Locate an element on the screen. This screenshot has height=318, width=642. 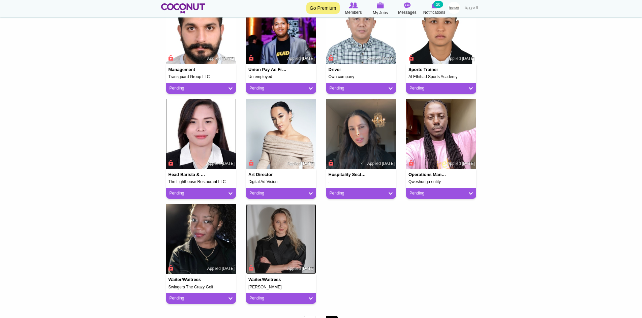
h4: Driver is located at coordinates (348, 70).